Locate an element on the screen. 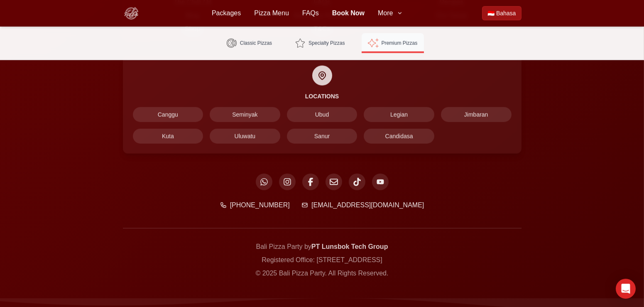  span: Legian is located at coordinates (399, 115).